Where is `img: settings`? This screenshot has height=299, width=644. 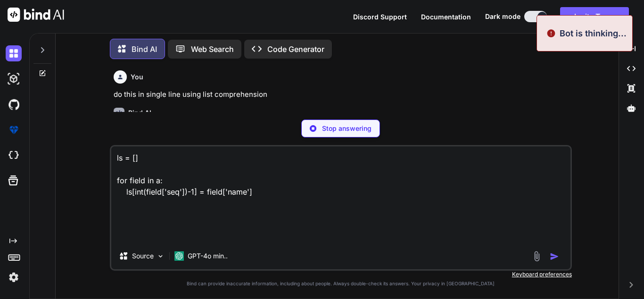 img: settings is located at coordinates (14, 277).